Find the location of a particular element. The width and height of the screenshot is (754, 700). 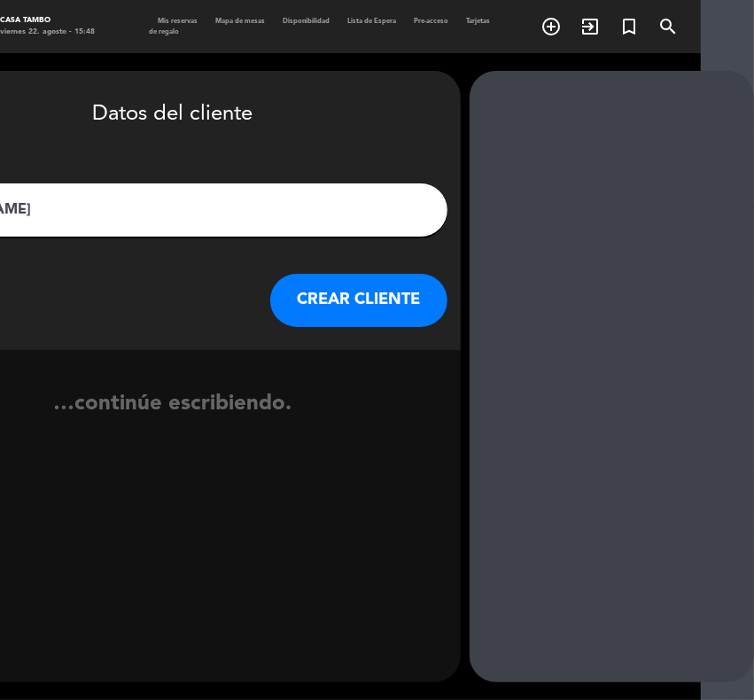

span: Pre-acceso is located at coordinates (430, 21).